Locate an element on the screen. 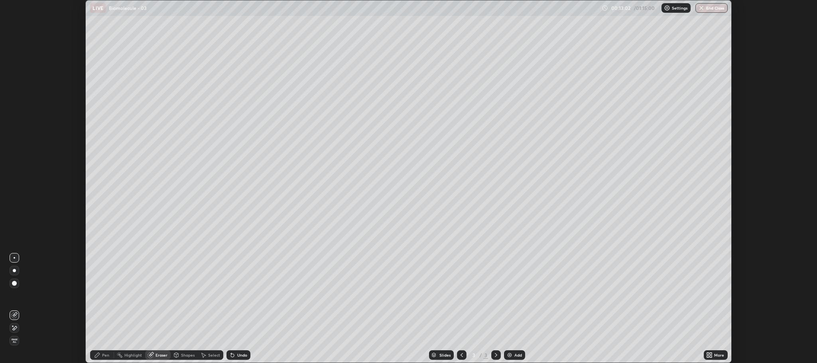 This screenshot has height=363, width=817. div: Slides is located at coordinates (445, 355).